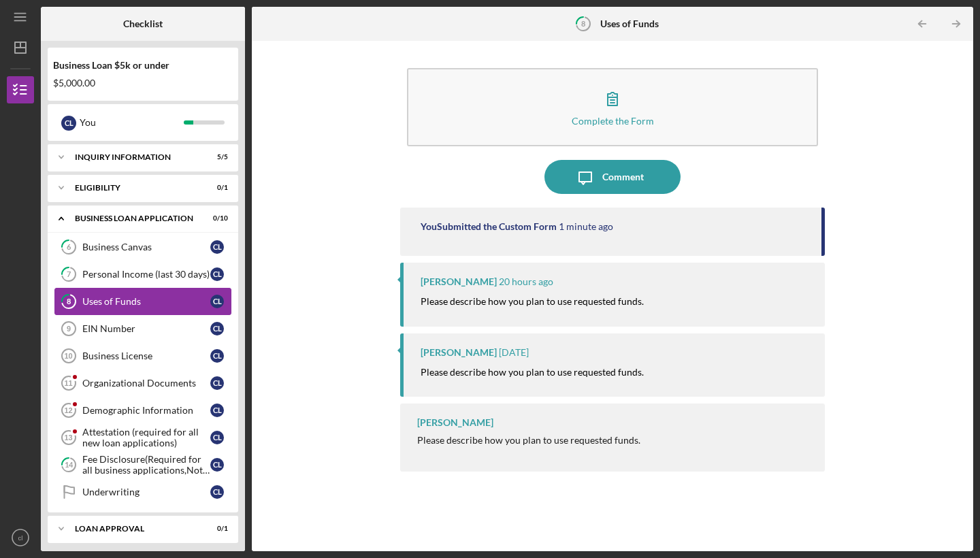  Describe the element at coordinates (68, 410) in the screenshot. I see `tspan: 12` at that location.